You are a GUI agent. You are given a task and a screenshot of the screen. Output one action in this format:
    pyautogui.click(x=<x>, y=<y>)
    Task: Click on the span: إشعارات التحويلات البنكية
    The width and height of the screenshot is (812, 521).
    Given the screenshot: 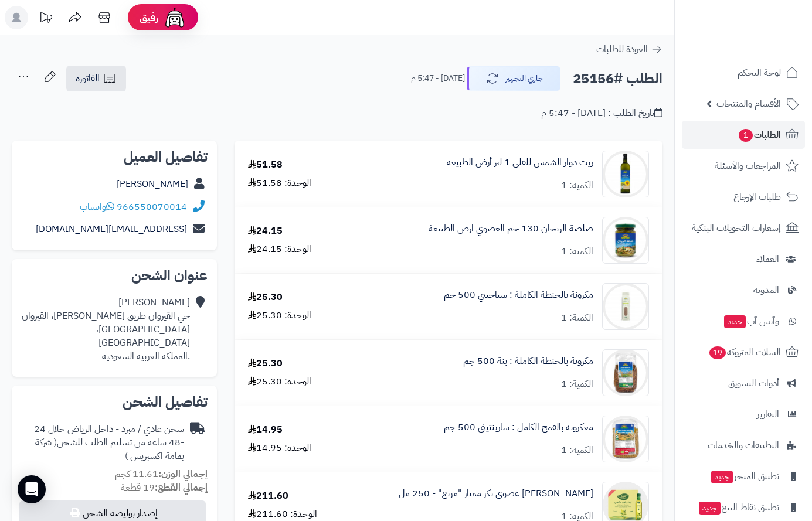 What is the action you would take?
    pyautogui.click(x=737, y=228)
    